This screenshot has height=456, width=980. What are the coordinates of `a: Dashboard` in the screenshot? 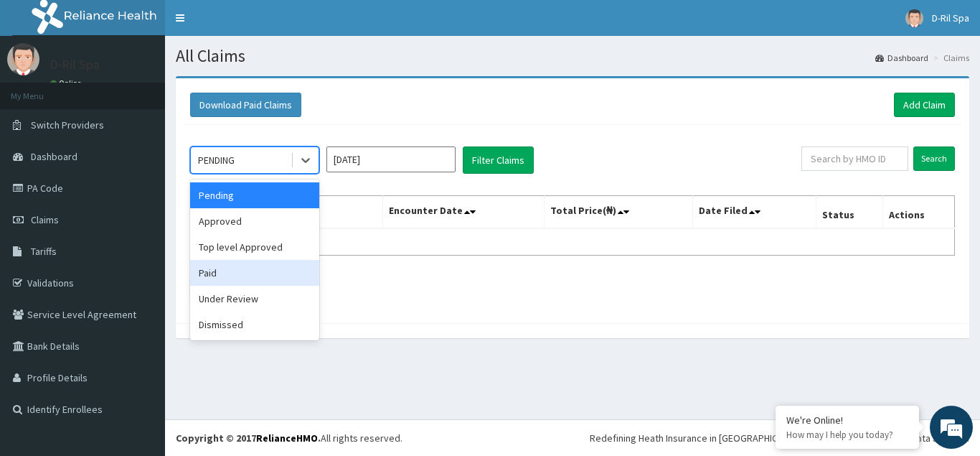 It's located at (902, 57).